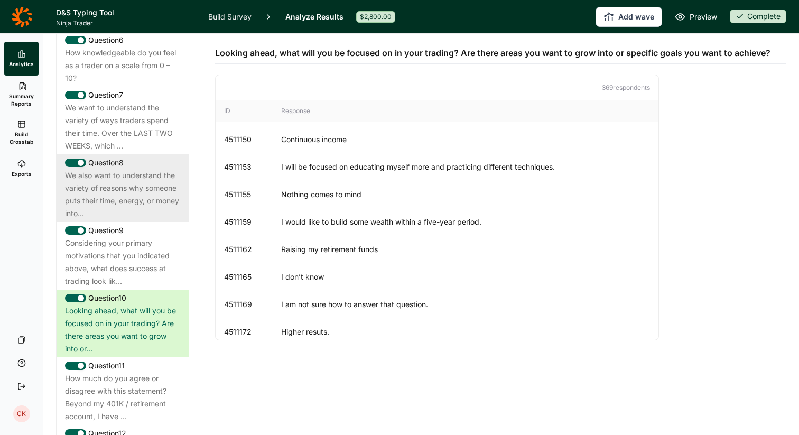 The height and width of the screenshot is (435, 799). I want to click on div: 4511150, so click(251, 140).